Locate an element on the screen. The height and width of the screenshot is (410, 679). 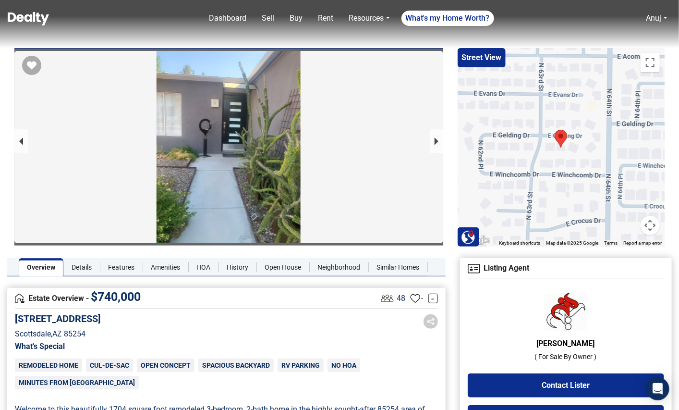
a: Similar Homes is located at coordinates (398, 267).